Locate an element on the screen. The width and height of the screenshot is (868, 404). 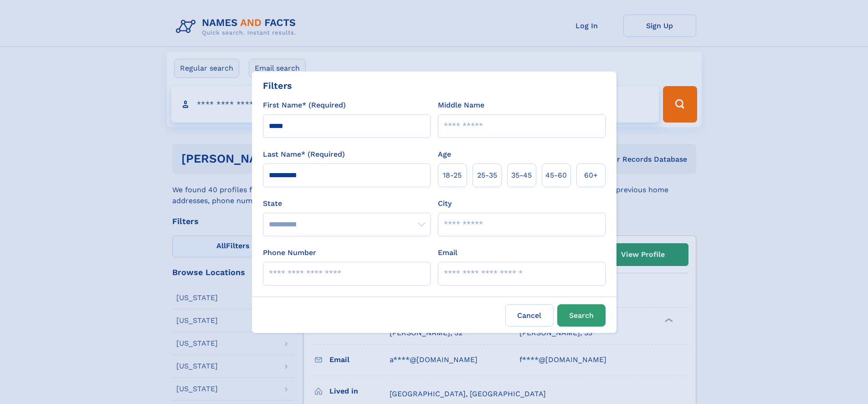
button: Search is located at coordinates (581, 315).